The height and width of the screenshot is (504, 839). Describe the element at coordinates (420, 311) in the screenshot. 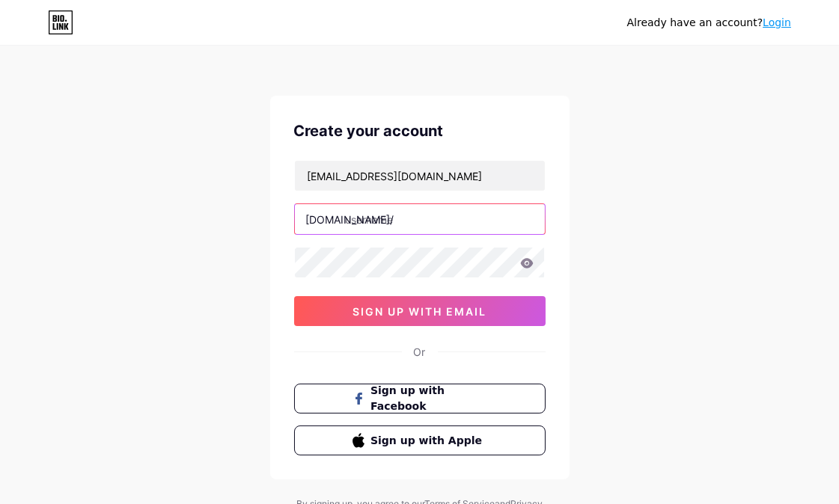

I see `span: sign up with email` at that location.